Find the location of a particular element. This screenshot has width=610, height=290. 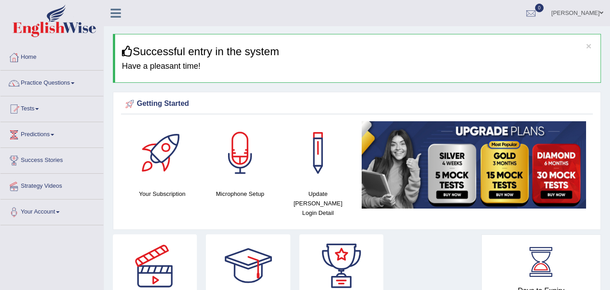

span: 0 is located at coordinates (540, 8).